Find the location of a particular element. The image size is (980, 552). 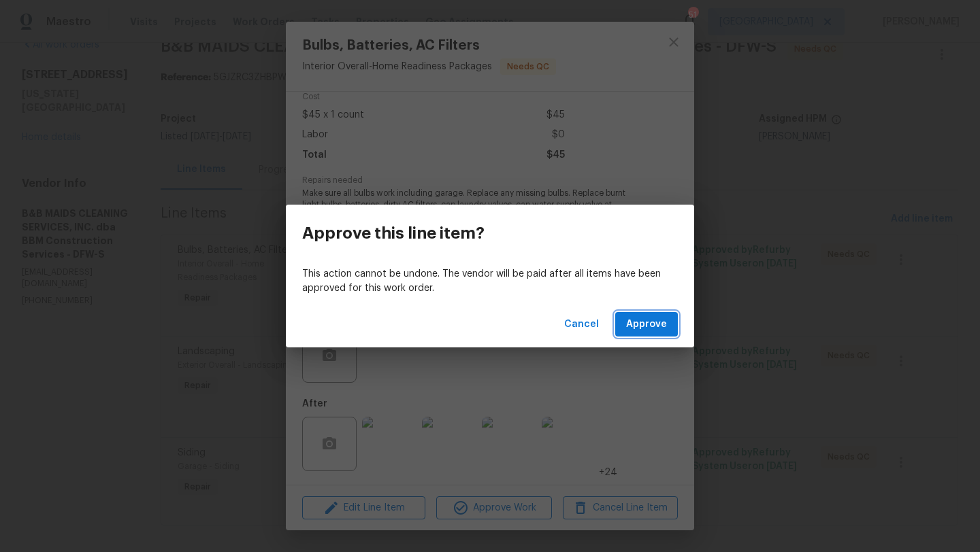

span: Approve is located at coordinates (646, 324).